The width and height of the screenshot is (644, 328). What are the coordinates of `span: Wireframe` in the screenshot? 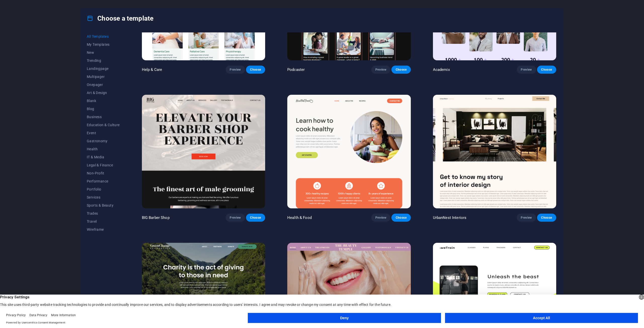 It's located at (103, 229).